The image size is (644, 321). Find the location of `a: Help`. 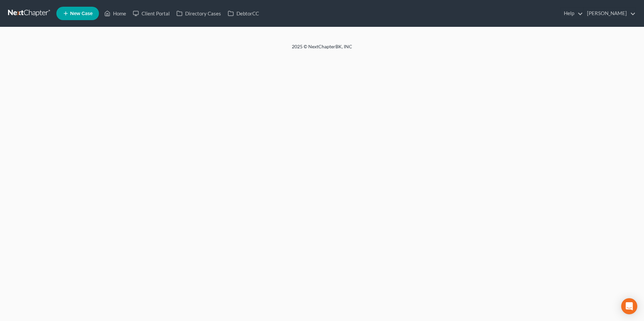

a: Help is located at coordinates (572, 13).